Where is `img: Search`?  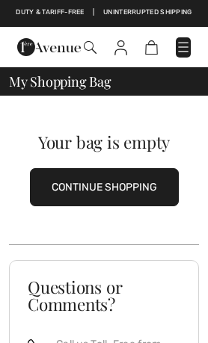
img: Search is located at coordinates (90, 47).